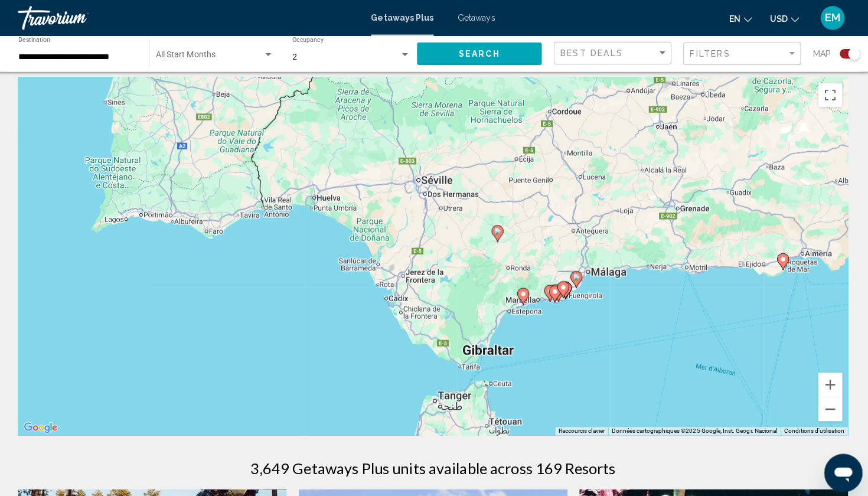  What do you see at coordinates (776, 19) in the screenshot?
I see `span: USD` at bounding box center [776, 19].